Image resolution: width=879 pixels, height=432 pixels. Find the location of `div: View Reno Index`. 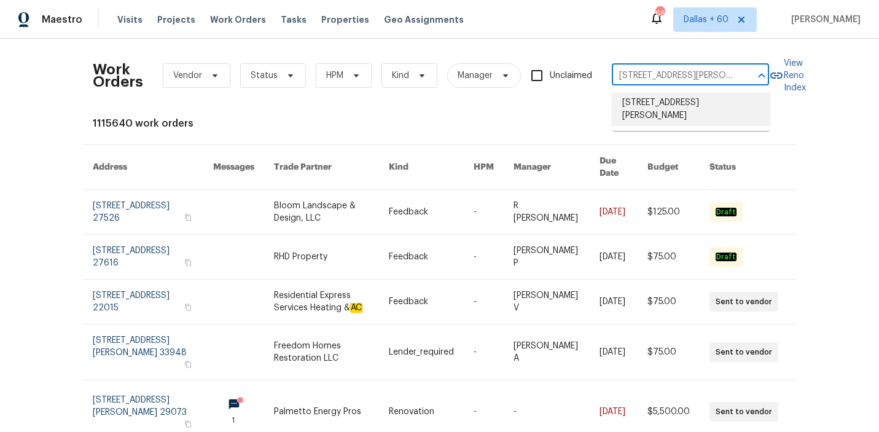

div: View Reno Index is located at coordinates (787, 76).